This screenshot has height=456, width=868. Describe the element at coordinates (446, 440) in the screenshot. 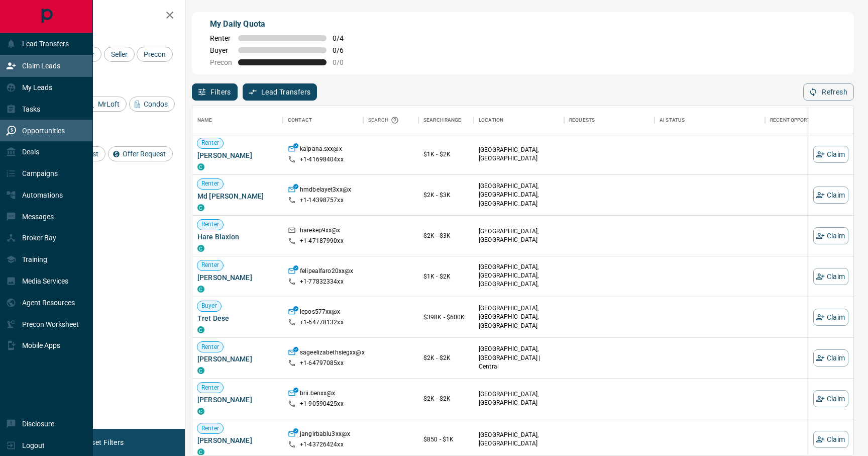

I see `p: $850 - $1K` at that location.